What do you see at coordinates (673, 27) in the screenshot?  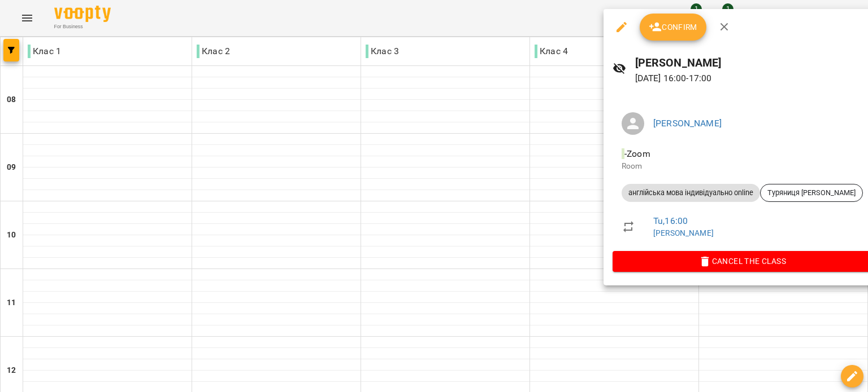 I see `span: Confirm` at bounding box center [673, 27].